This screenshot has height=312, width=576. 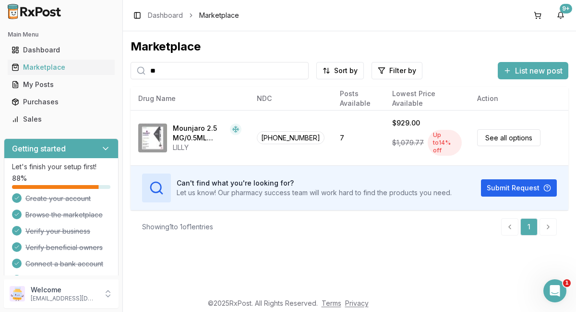 What do you see at coordinates (539, 71) in the screenshot?
I see `span: List new post` at bounding box center [539, 71].